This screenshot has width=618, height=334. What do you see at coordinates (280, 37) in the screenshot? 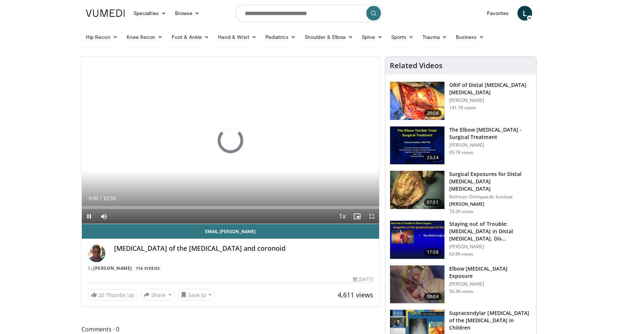
I see `a: Pediatrics` at bounding box center [280, 37].